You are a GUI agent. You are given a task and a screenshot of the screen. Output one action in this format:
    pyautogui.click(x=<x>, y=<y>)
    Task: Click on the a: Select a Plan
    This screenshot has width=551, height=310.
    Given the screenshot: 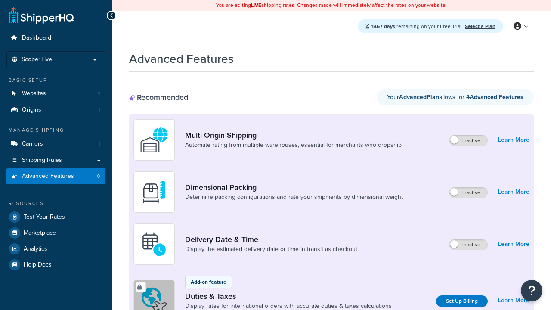 What is the action you would take?
    pyautogui.click(x=480, y=26)
    